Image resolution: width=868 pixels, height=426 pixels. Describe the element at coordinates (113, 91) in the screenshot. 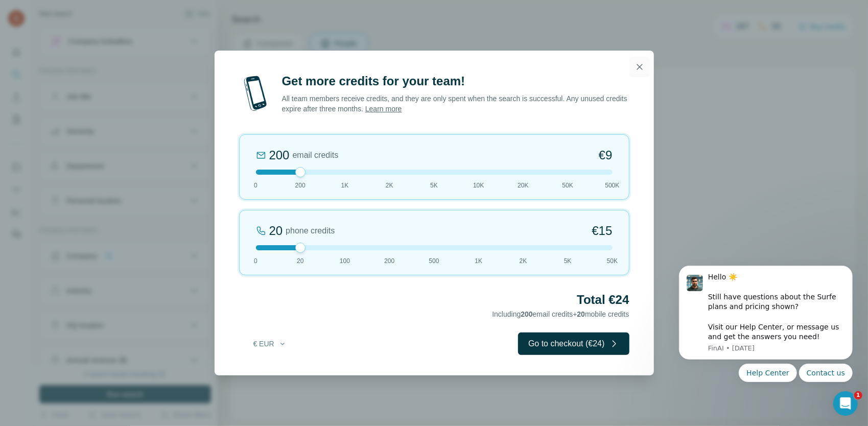

I see `p: Message from FinAI, sent 1d ago` at that location.